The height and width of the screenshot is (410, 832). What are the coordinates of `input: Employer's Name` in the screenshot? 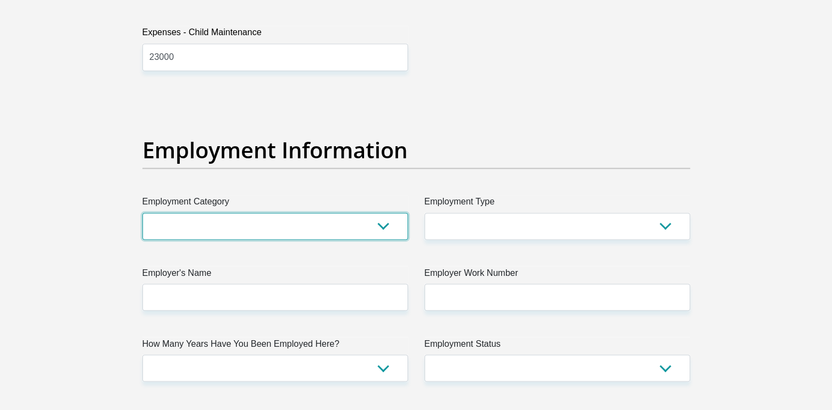 It's located at (275, 297).